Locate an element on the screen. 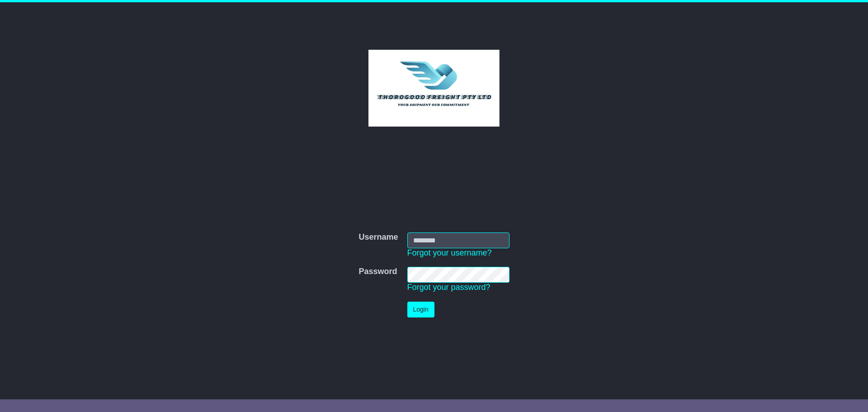 This screenshot has height=412, width=868. label: Username is located at coordinates (378, 238).